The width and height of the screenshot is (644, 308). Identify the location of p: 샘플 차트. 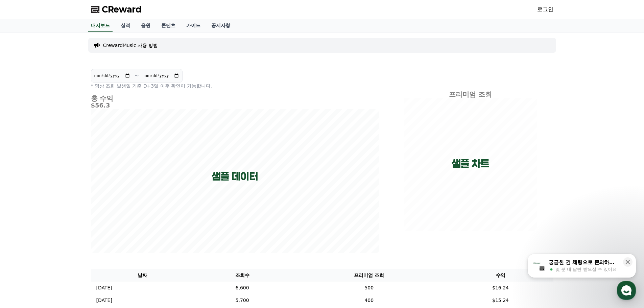
(470, 163).